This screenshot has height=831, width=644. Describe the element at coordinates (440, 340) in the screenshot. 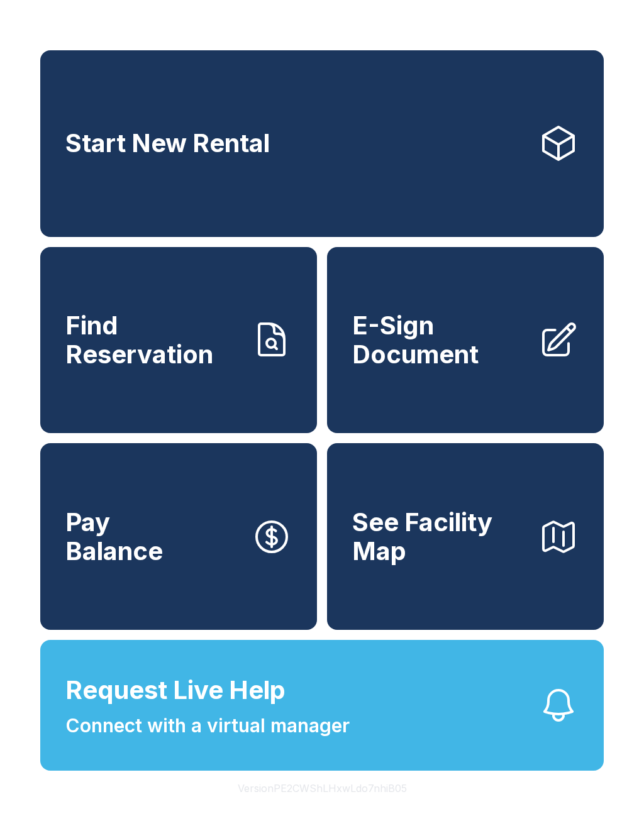

I see `span: E-Sign Document` at that location.